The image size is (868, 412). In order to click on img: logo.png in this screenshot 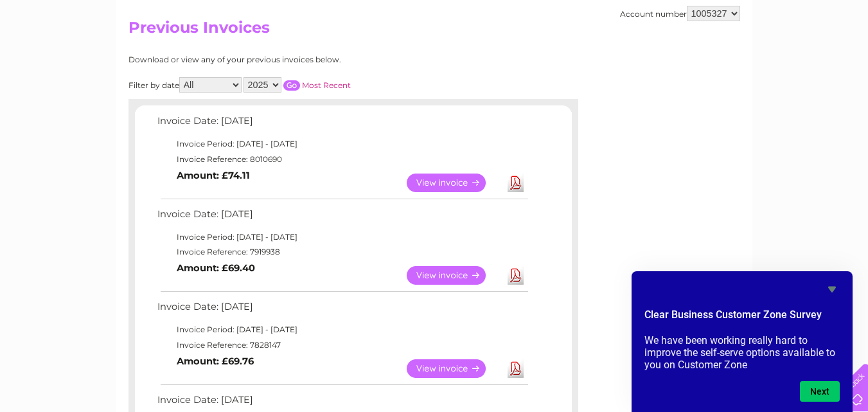, I will do `click(63, 53)`.